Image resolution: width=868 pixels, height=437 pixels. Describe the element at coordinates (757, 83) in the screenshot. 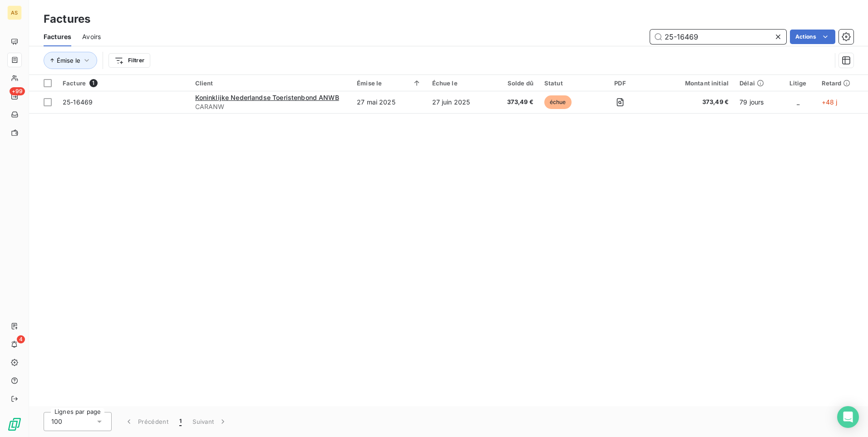

I see `div: Délai` at that location.